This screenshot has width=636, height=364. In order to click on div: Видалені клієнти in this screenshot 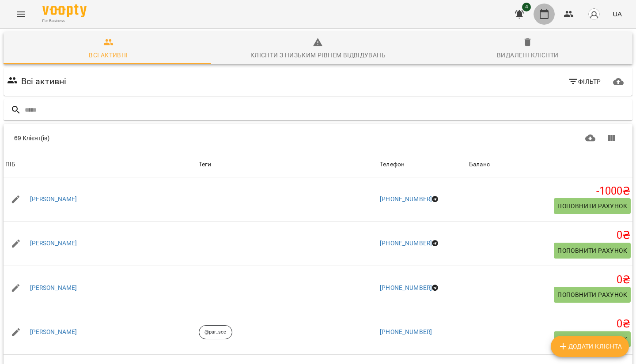, I will do `click(527, 55)`.